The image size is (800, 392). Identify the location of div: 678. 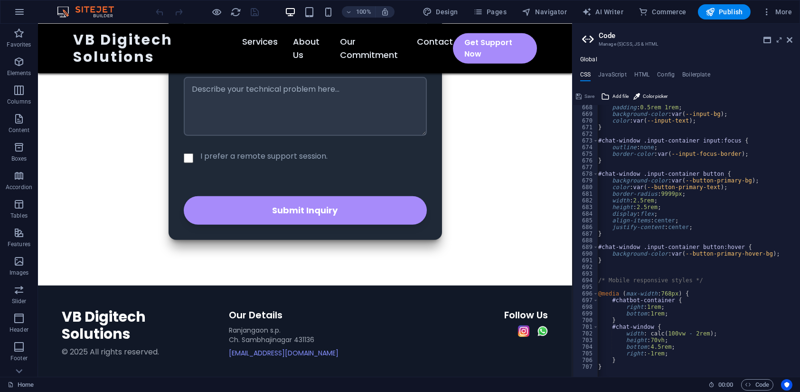
(586, 174).